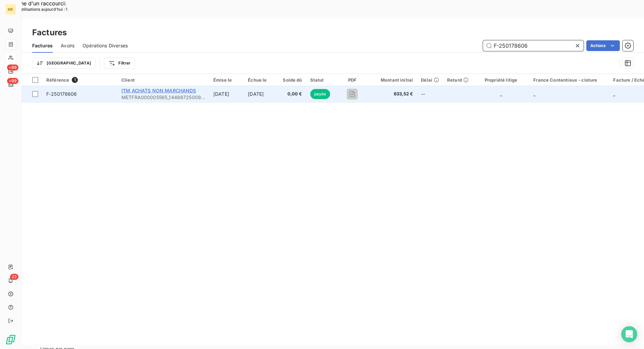 Image resolution: width=644 pixels, height=349 pixels. What do you see at coordinates (393, 94) in the screenshot?
I see `span: 633,52 €` at bounding box center [393, 94].